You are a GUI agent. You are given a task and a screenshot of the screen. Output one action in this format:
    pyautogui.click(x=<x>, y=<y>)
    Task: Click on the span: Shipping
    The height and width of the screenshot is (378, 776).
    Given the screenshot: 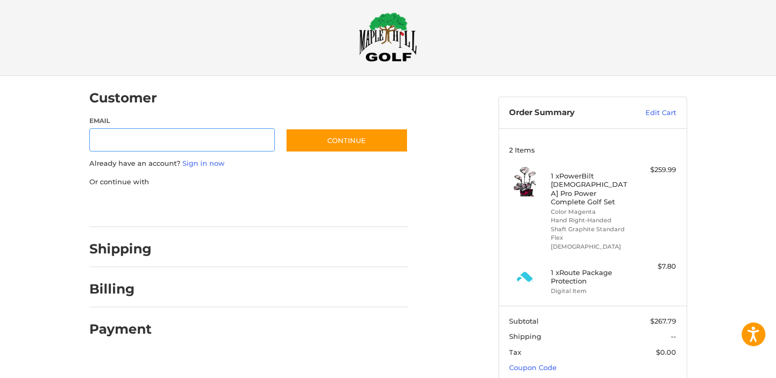 What is the action you would take?
    pyautogui.click(x=525, y=337)
    